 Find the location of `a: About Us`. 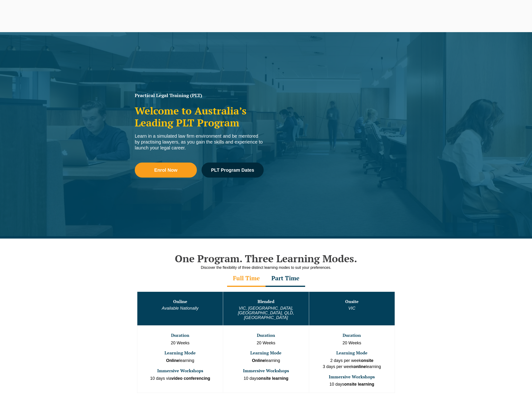

a: About Us is located at coordinates (493, 22).